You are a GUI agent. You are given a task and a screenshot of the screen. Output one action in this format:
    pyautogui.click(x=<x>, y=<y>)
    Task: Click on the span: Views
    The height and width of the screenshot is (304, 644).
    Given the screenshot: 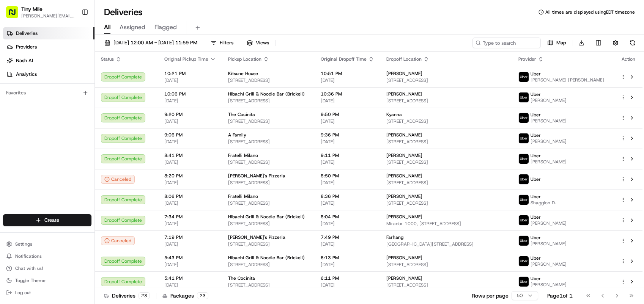 What is the action you would take?
    pyautogui.click(x=262, y=43)
    